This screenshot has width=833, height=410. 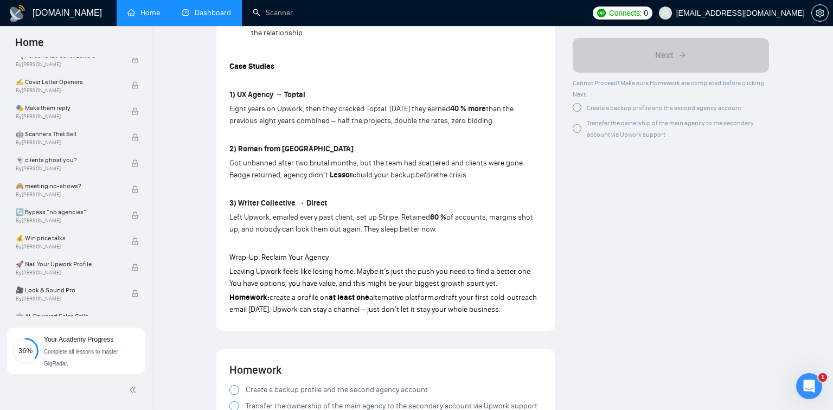 What do you see at coordinates (79, 339) in the screenshot?
I see `span: Your Academy Progress` at bounding box center [79, 339].